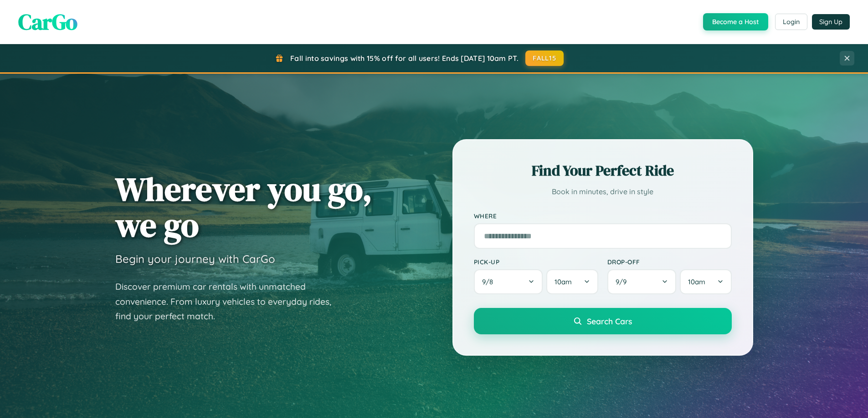  What do you see at coordinates (669, 262) in the screenshot?
I see `label: Drop-off` at bounding box center [669, 262].